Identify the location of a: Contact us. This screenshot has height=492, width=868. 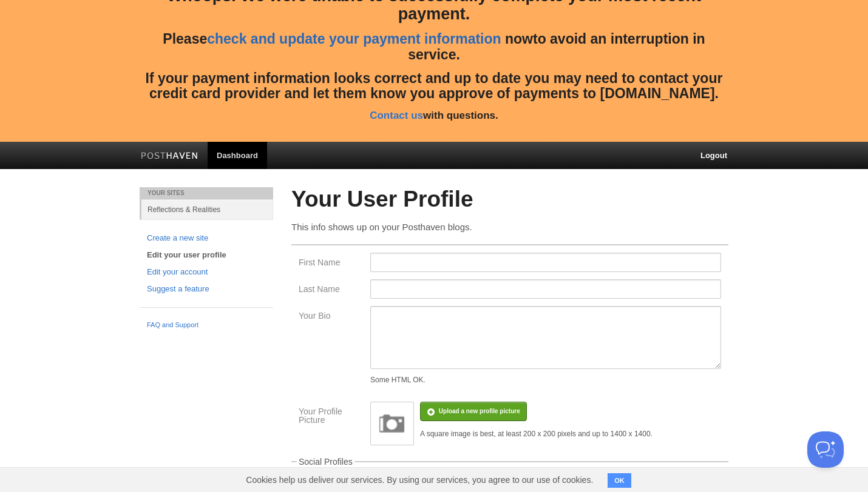
(396, 115).